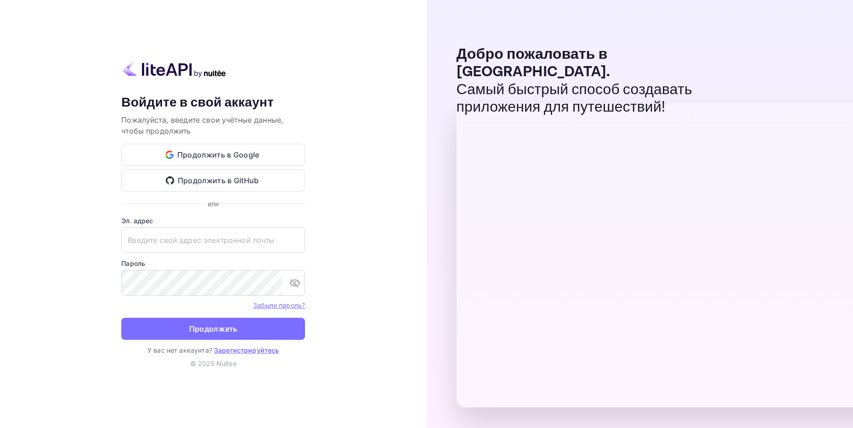 This screenshot has height=428, width=853. Describe the element at coordinates (213, 203) in the screenshot. I see `ya-tr-span: или` at that location.